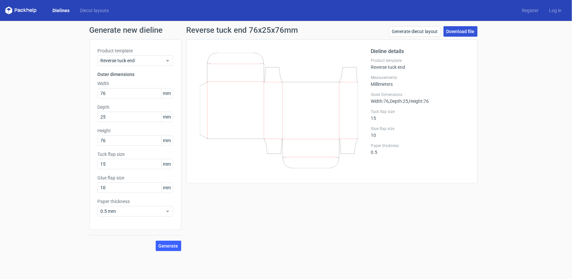  Describe the element at coordinates (380, 101) in the screenshot. I see `span: Width : 76` at that location.